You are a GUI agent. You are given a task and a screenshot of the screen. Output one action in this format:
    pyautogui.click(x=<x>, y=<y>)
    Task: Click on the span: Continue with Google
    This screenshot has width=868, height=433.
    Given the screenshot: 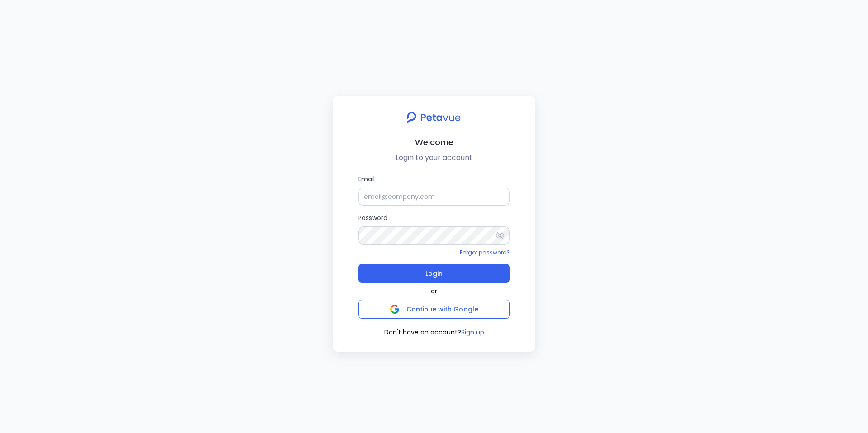 What is the action you would take?
    pyautogui.click(x=442, y=309)
    